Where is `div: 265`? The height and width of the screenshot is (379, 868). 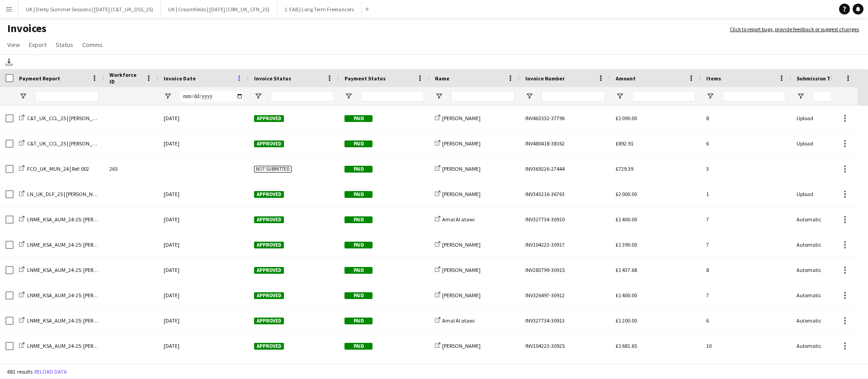
div: 265 is located at coordinates (131, 169).